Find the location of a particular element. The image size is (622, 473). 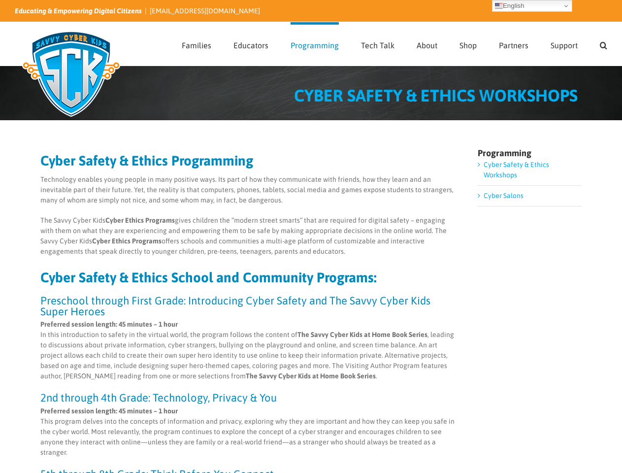

p: In this introduction to safety in the virtual world, the program follows the content of , leading... is located at coordinates (248, 350).